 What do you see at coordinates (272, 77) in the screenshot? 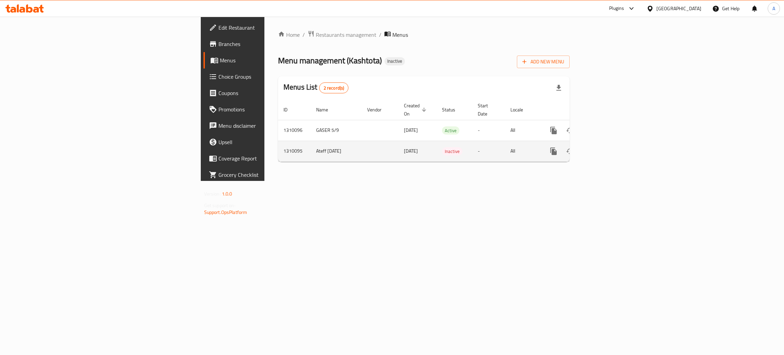
I see `span: Choice Groups` at bounding box center [272, 77].